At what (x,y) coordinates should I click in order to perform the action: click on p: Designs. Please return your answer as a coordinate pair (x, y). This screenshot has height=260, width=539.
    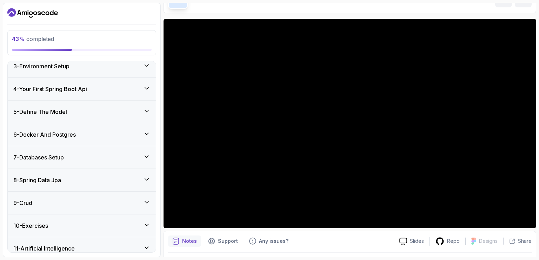
    Looking at the image, I should click on (488, 241).